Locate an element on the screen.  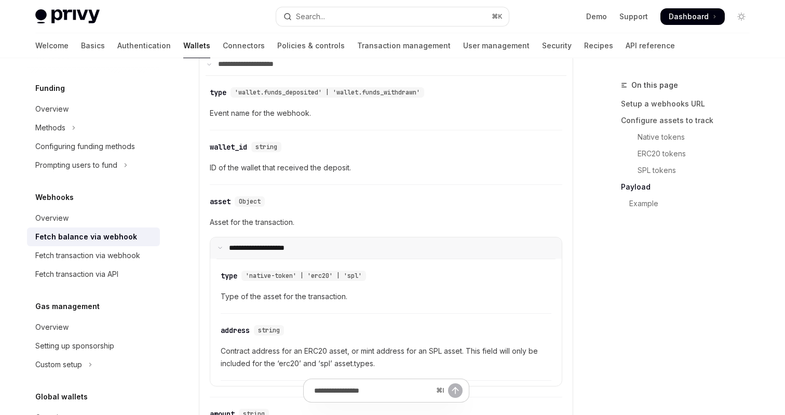
a: Security is located at coordinates (557, 46).